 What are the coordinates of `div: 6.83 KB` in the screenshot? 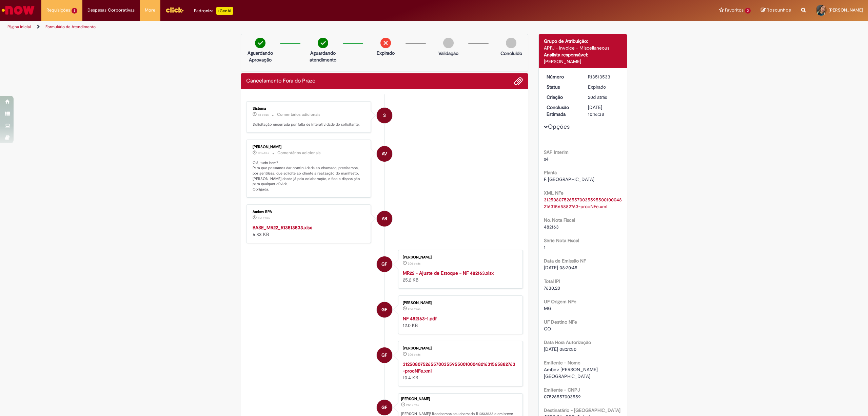 It's located at (309, 231).